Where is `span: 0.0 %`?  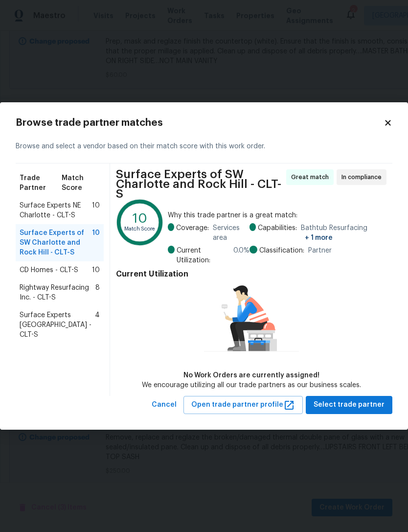 span: 0.0 % is located at coordinates (241, 256).